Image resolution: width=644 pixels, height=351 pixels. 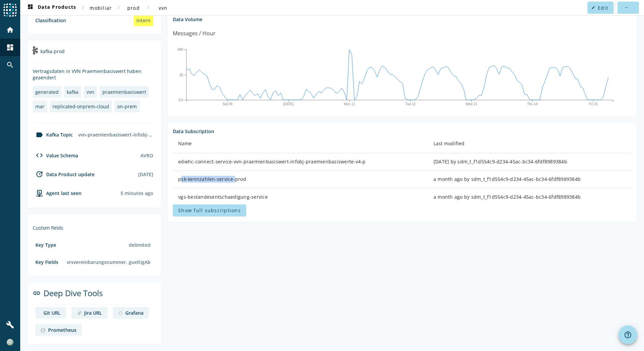 What do you see at coordinates (101, 8) in the screenshot?
I see `button: mobiliar` at bounding box center [101, 8].